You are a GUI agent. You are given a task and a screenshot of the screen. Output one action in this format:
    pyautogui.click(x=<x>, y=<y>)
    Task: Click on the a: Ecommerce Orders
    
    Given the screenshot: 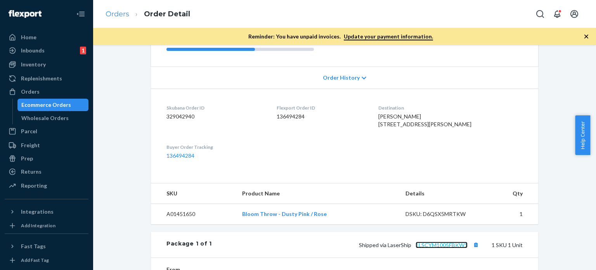 What is the action you would take?
    pyautogui.click(x=53, y=105)
    